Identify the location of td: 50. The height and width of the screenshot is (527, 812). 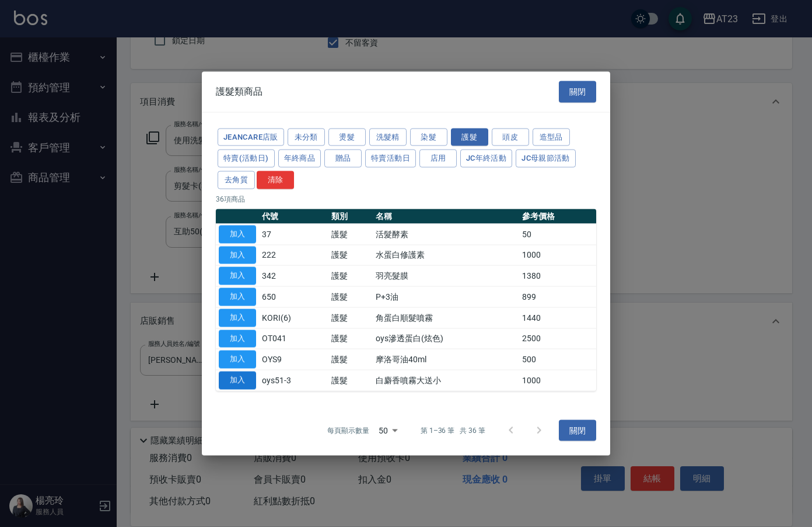
(558, 235).